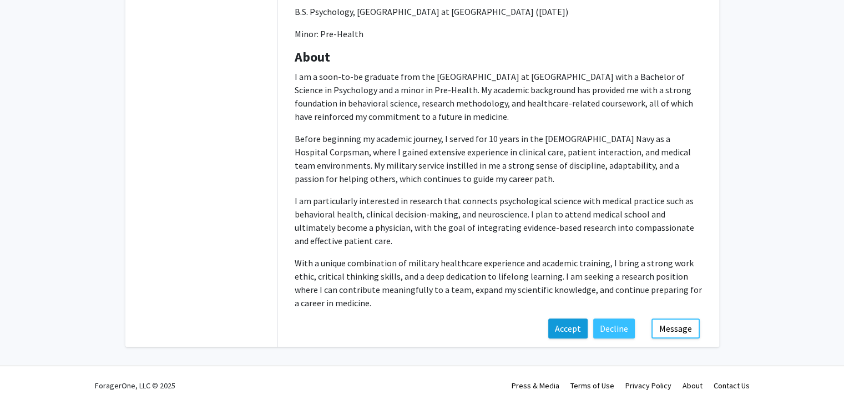  I want to click on a: Terms of Use, so click(592, 386).